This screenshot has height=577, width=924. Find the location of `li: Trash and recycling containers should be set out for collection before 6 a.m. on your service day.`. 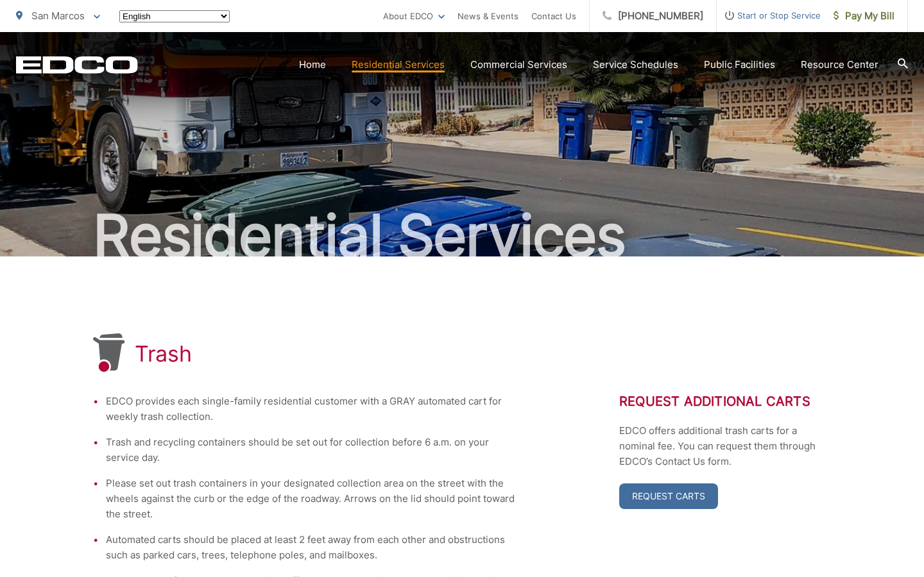

li: Trash and recycling containers should be set out for collection before 6 a.m. on your service day. is located at coordinates (311, 450).